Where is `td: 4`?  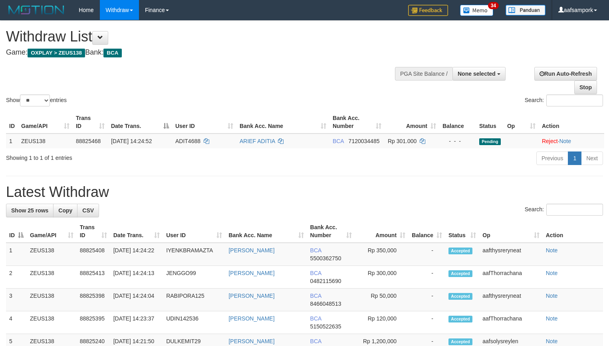
td: 4 is located at coordinates (16, 323).